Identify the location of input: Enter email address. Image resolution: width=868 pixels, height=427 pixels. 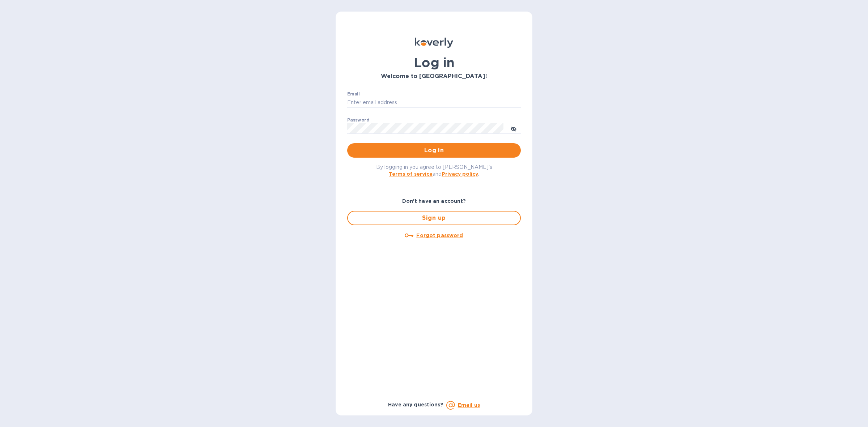
(434, 103).